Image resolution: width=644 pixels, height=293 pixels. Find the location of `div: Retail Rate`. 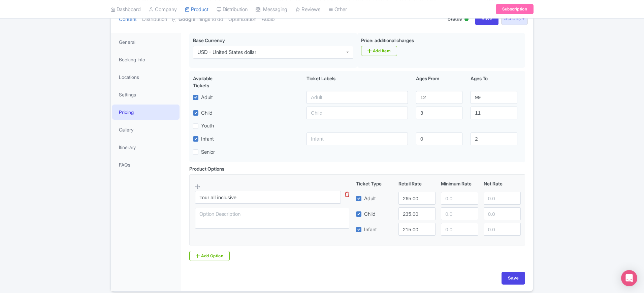

div: Retail Rate is located at coordinates (417, 183).